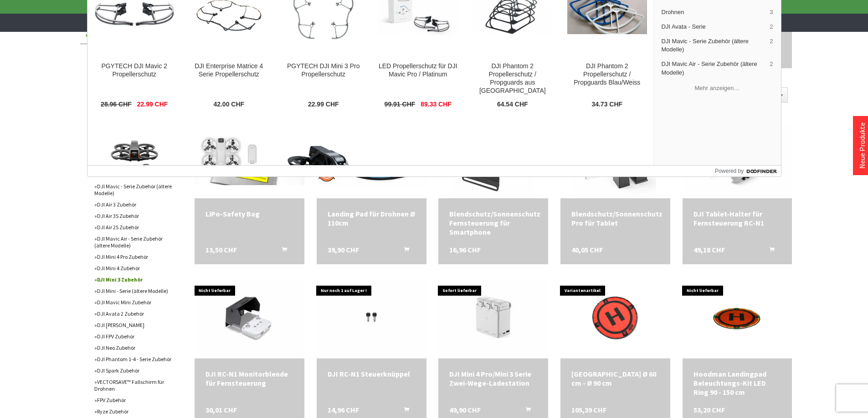  Describe the element at coordinates (228, 164) in the screenshot. I see `img: DJI Neo` at that location.